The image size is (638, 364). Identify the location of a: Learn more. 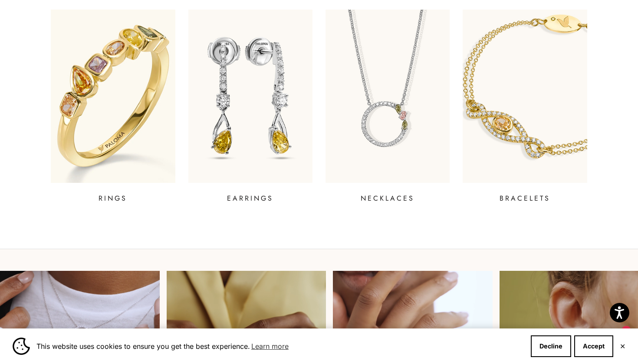
(270, 346).